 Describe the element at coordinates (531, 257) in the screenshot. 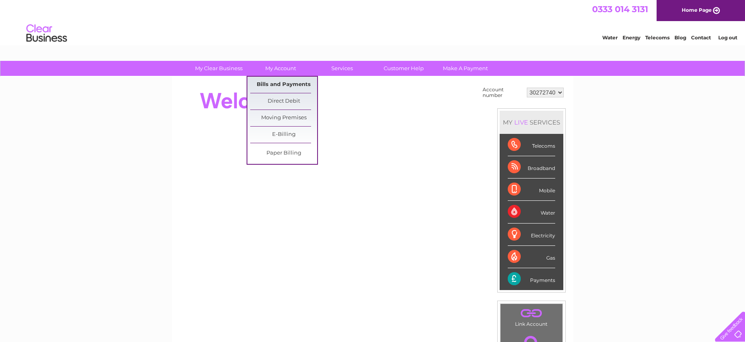

I see `div: Gas` at that location.